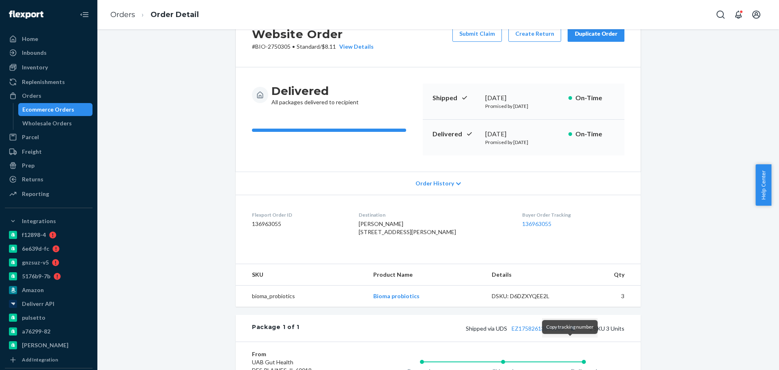 This screenshot has width=779, height=370. I want to click on a: Add Integration, so click(49, 360).